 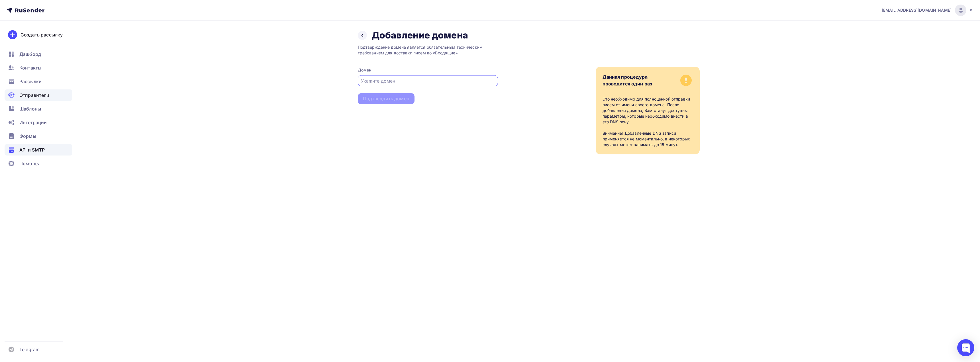 I want to click on a: Дашборд, so click(x=39, y=54).